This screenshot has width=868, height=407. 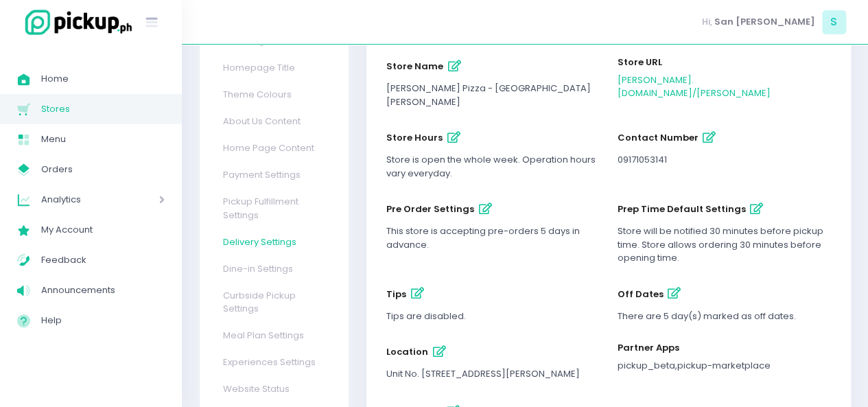 What do you see at coordinates (273, 208) in the screenshot?
I see `a: Pickup Fulfillment Settings` at bounding box center [273, 208].